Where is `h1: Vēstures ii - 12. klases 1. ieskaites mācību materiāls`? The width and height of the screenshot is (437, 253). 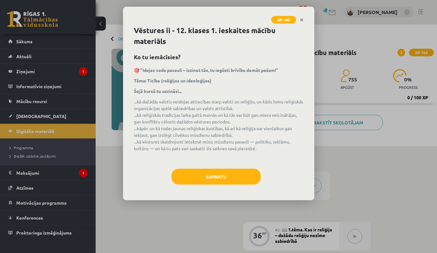
h1: Vēstures ii - 12. klases 1. ieskaites mācību materiāls is located at coordinates (218, 36).